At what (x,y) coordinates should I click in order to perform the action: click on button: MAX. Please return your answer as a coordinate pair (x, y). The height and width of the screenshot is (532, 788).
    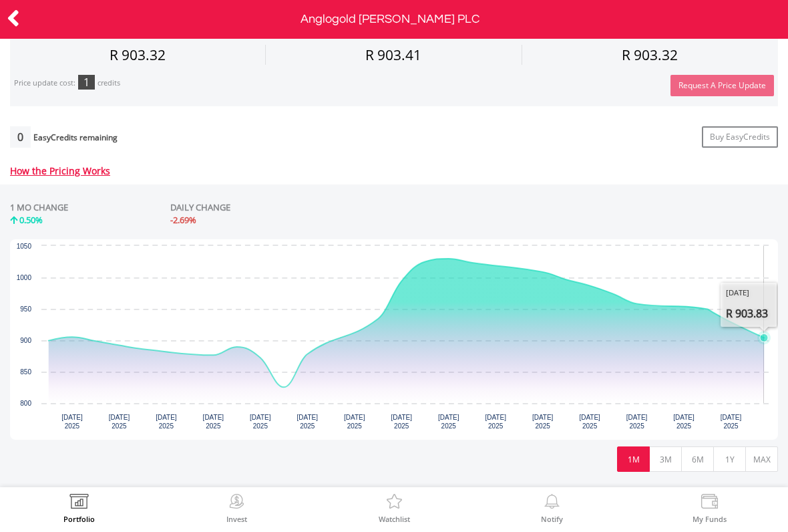
    Looking at the image, I should click on (761, 459).